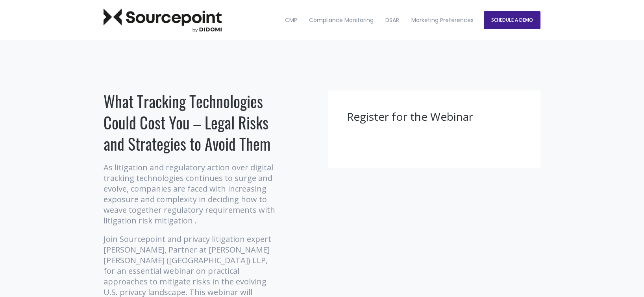 This screenshot has height=297, width=644. Describe the element at coordinates (162, 20) in the screenshot. I see `img: Sourcepoint Logo Dark` at that location.